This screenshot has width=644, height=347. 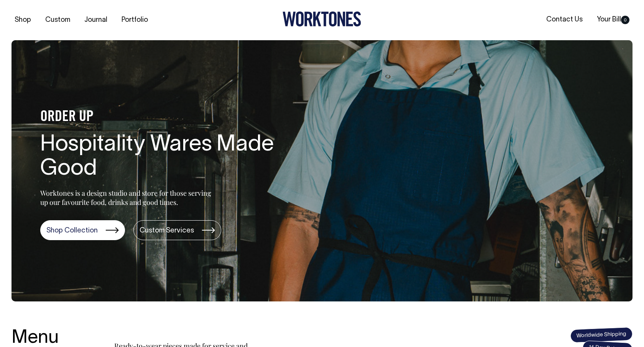 What do you see at coordinates (613, 20) in the screenshot?
I see `a: Your Bill0` at bounding box center [613, 20].